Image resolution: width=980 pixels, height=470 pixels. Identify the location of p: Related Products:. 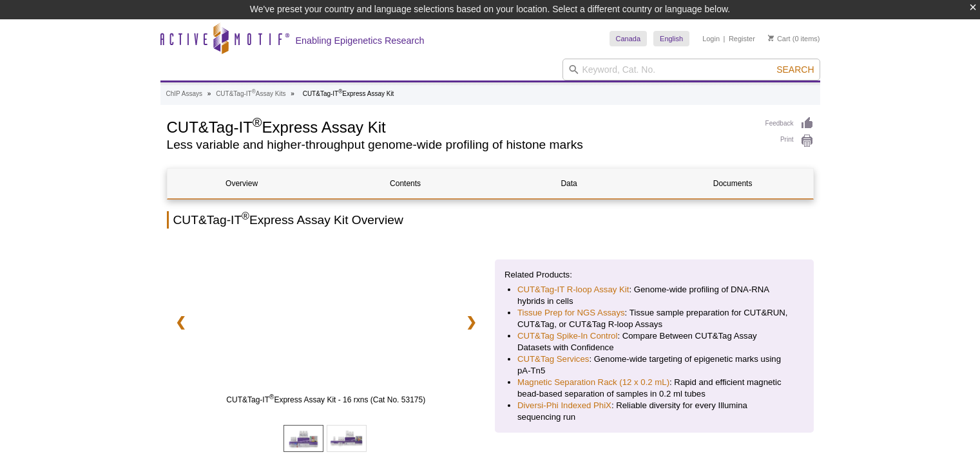
(654, 275).